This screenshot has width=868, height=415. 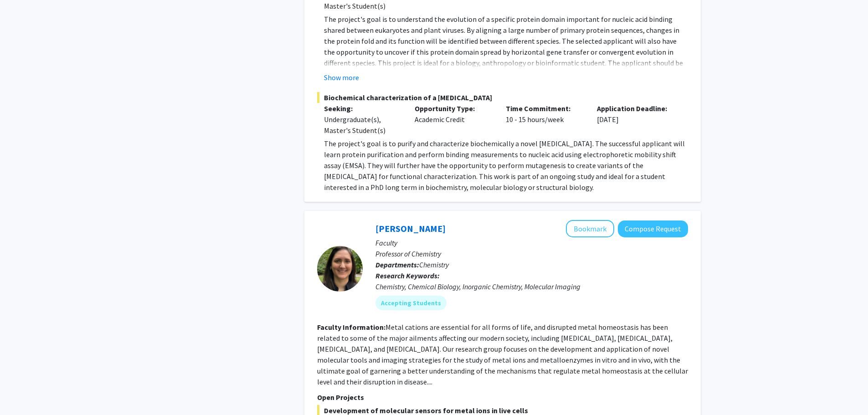 What do you see at coordinates (503, 398) in the screenshot?
I see `p: Open Projects` at bounding box center [503, 398].